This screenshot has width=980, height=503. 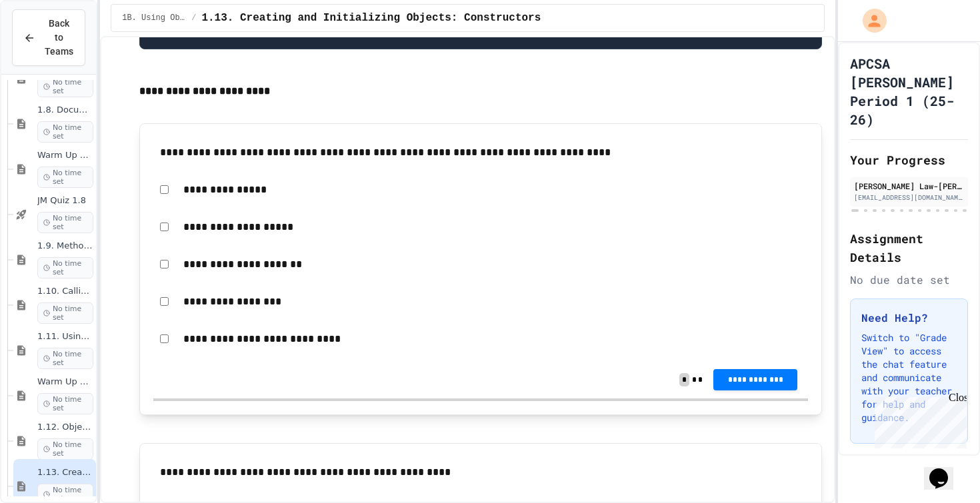 What do you see at coordinates (909, 378) in the screenshot?
I see `p: Switch to "Grade View" to access the chat feature and communicate with your teacher for help and ...` at bounding box center [909, 378].